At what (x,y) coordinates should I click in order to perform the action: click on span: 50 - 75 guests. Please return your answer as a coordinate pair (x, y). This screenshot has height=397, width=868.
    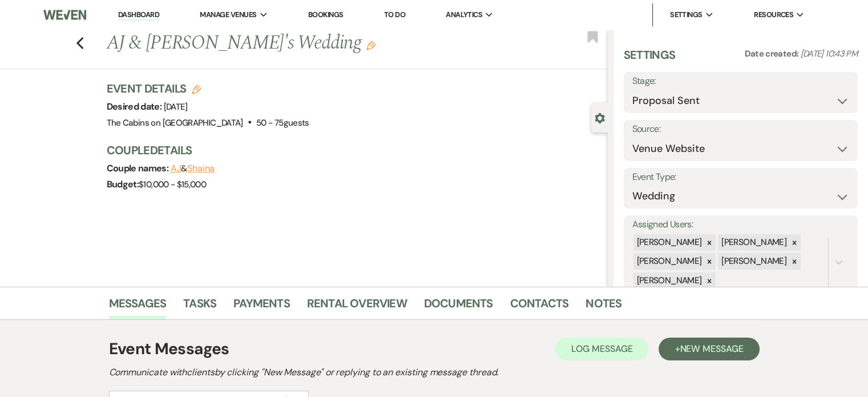
    Looking at the image, I should click on (282, 122).